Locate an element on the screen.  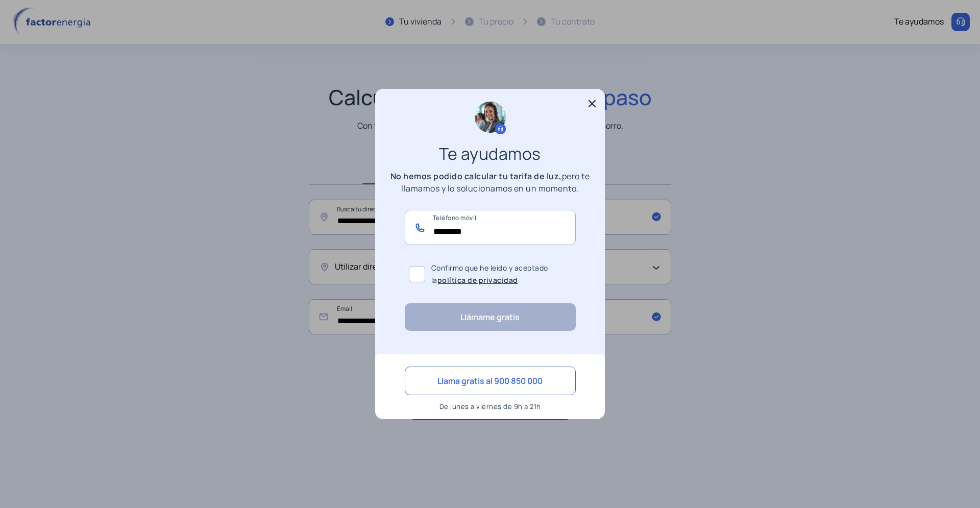
h3: Te ayudamos is located at coordinates (490, 154).